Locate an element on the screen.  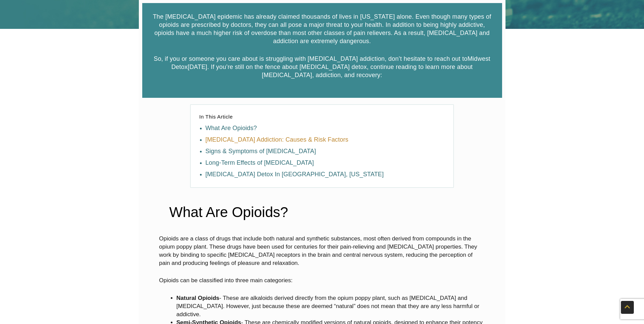
p: Opioids can be classified into three main categories: is located at coordinates (322, 281).